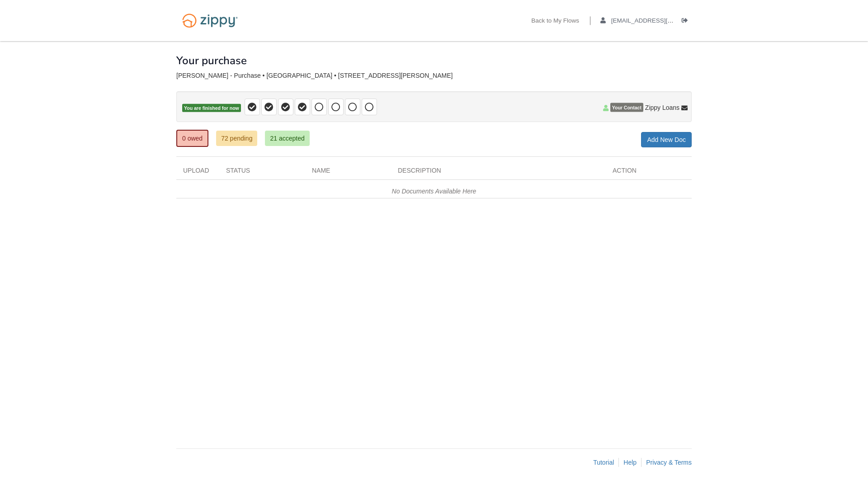  Describe the element at coordinates (287, 139) in the screenshot. I see `a: 21 accepted` at that location.